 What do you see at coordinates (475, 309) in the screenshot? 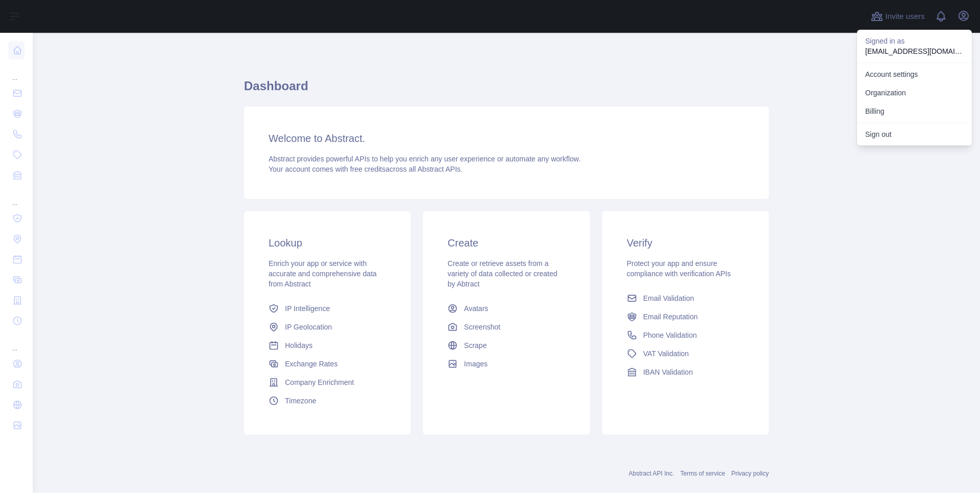
I see `span: Avatars` at bounding box center [475, 309].